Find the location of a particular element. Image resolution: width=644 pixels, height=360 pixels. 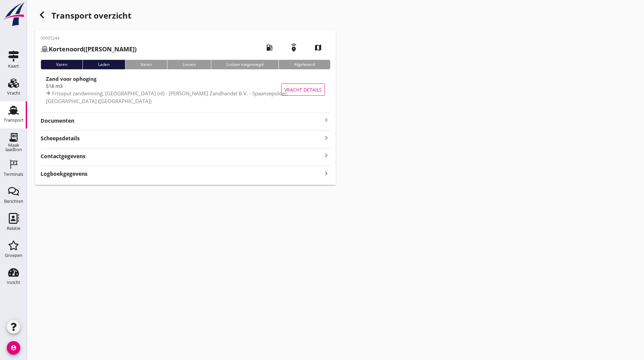

strong: Kortenoord is located at coordinates (66, 49).